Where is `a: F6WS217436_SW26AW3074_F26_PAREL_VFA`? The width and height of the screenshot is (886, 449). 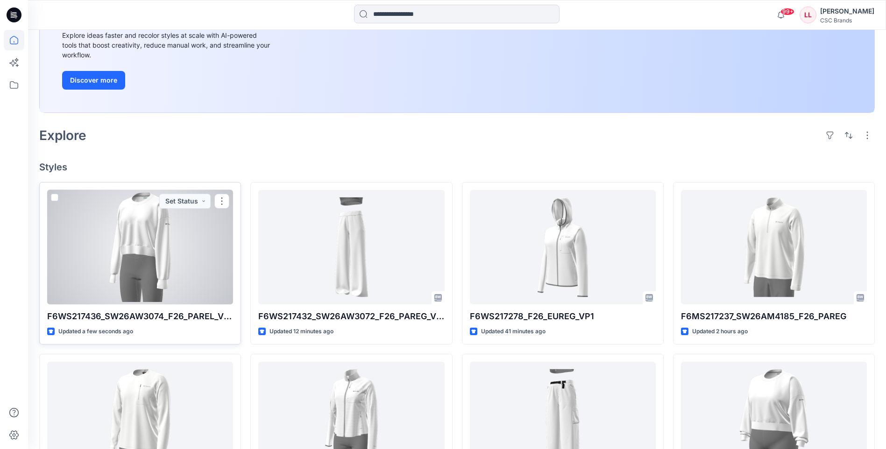
a: F6WS217436_SW26AW3074_F26_PAREL_VFA is located at coordinates (140, 247).